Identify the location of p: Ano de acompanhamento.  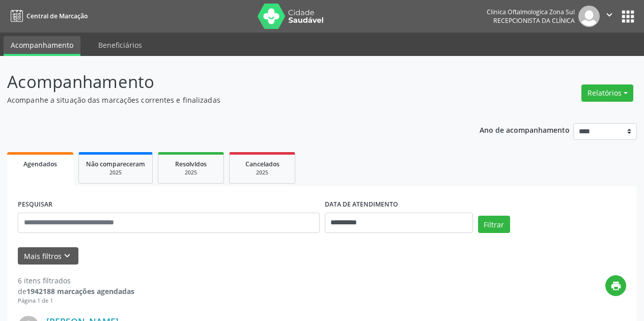
(524, 130).